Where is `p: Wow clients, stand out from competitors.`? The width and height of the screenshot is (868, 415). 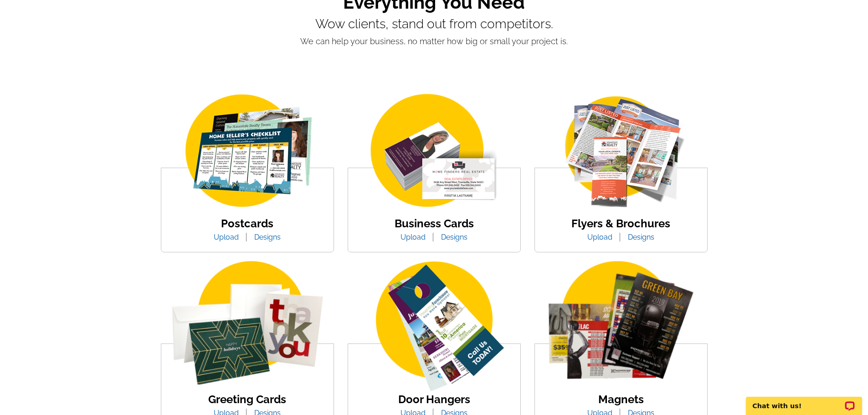
p: Wow clients, stand out from competitors. is located at coordinates (435, 24).